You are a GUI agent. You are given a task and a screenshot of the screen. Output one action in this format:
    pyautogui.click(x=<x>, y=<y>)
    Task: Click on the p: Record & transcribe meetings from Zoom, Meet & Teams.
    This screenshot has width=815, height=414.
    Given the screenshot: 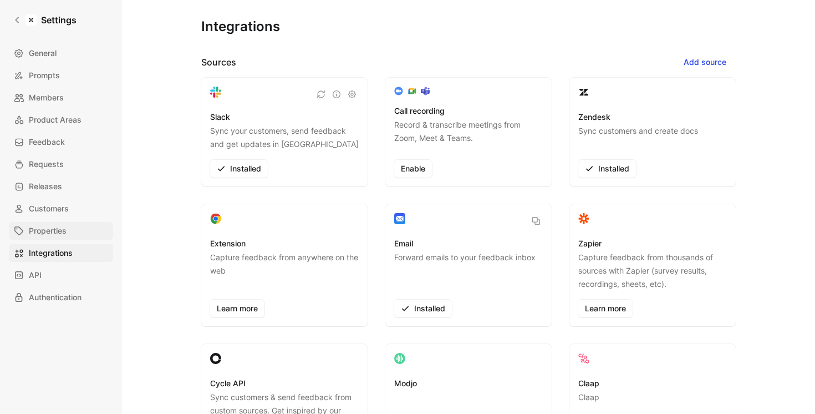 What is the action you would take?
    pyautogui.click(x=468, y=134)
    